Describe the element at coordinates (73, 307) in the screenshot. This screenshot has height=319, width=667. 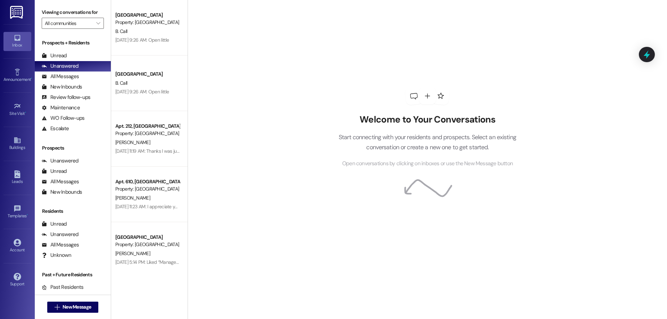
I see `button: New Message` at that location.